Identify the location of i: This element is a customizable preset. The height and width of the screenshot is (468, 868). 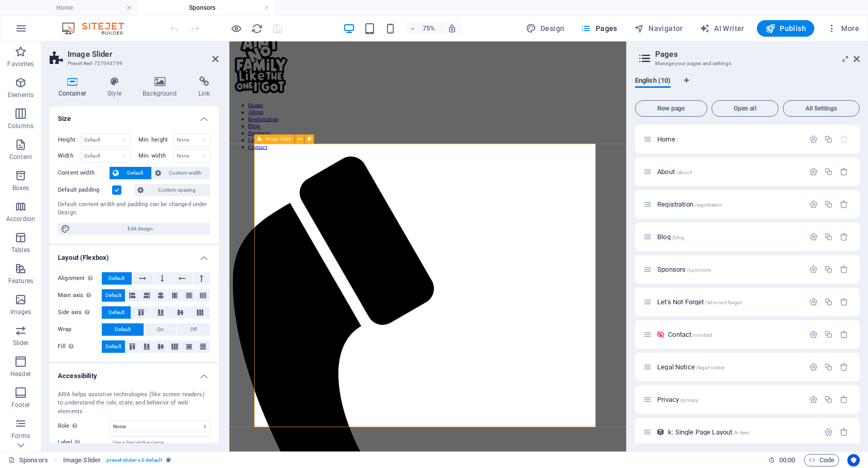
(168, 460).